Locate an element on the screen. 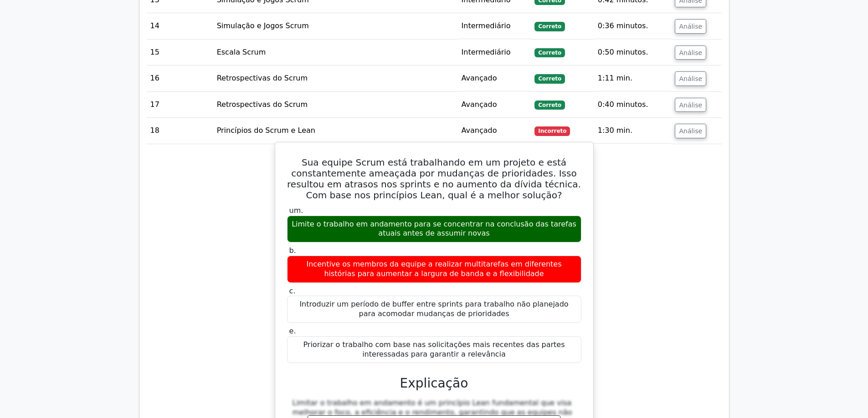 The height and width of the screenshot is (418, 868). font: b. is located at coordinates (293, 250).